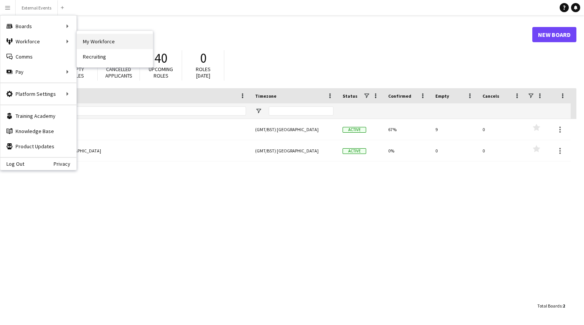  What do you see at coordinates (555, 35) in the screenshot?
I see `a: New Board` at bounding box center [555, 35].